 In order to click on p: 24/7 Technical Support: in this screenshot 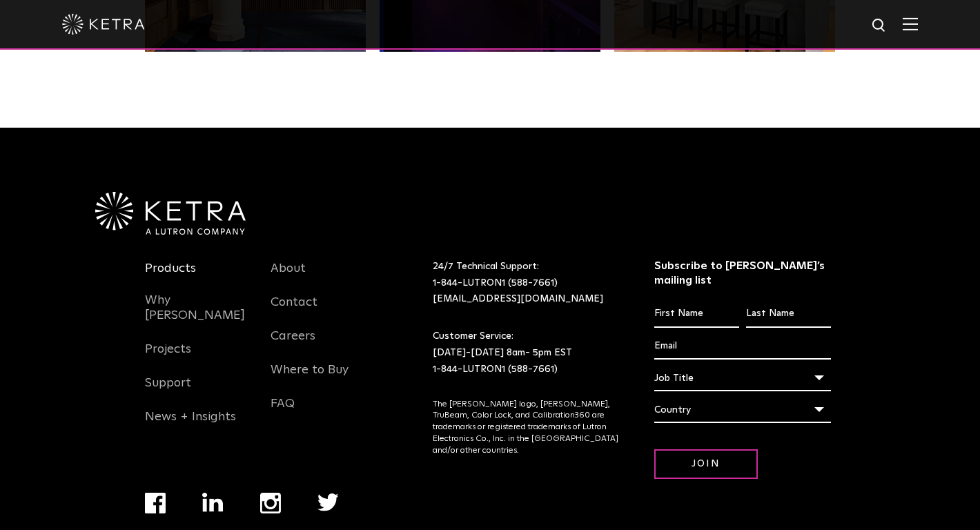, I will do `click(526, 283)`.